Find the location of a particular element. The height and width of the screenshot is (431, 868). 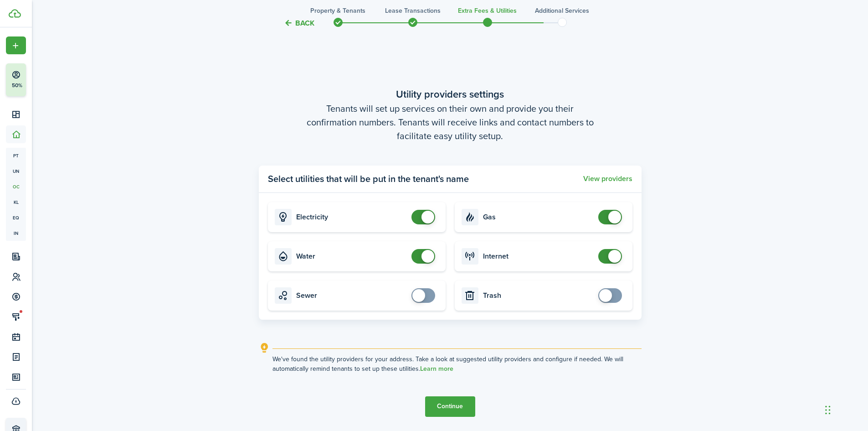

div: Drag is located at coordinates (828, 410).